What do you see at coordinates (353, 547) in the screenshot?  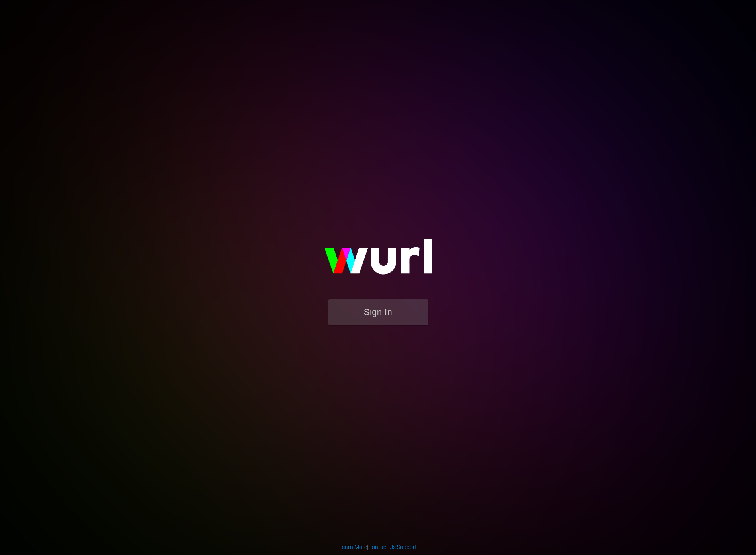 I see `a: Learn More` at bounding box center [353, 547].